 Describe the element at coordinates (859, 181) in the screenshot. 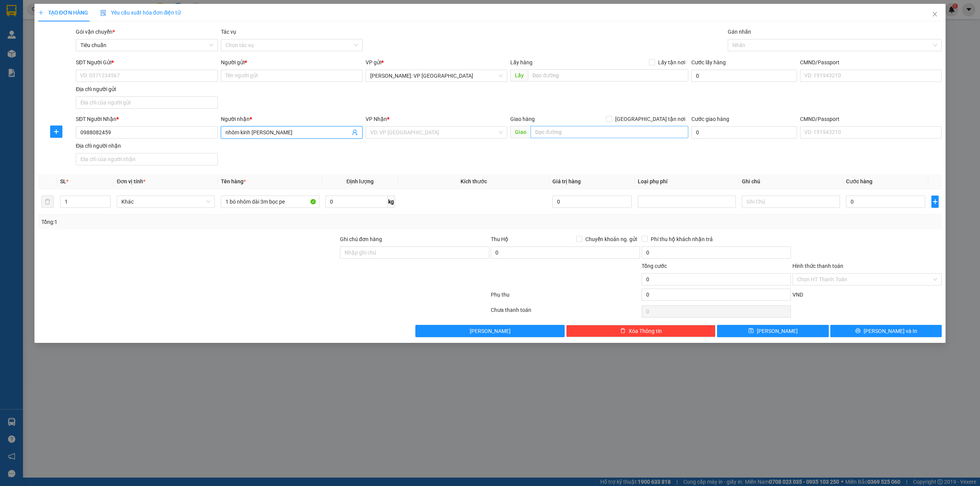

I see `span: Cước hàng` at that location.